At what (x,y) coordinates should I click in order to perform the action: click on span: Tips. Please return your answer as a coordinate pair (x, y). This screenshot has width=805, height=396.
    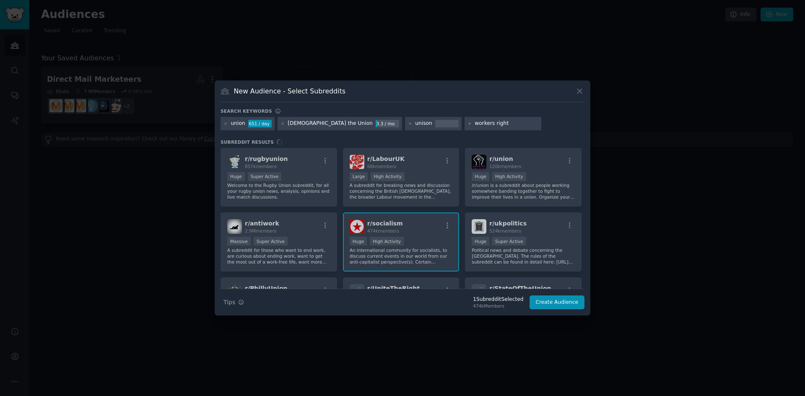
    Looking at the image, I should click on (229, 302).